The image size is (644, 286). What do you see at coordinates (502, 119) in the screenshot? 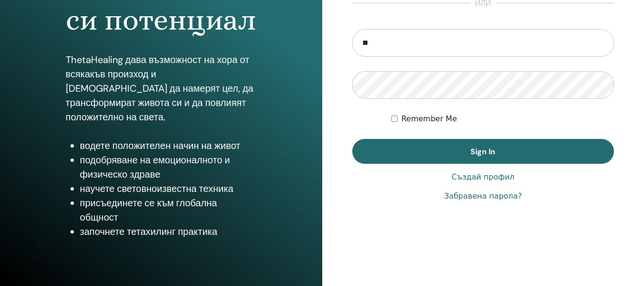
I see `div: Keep me authenticated indefinitely or until I manually logout` at bounding box center [502, 119].